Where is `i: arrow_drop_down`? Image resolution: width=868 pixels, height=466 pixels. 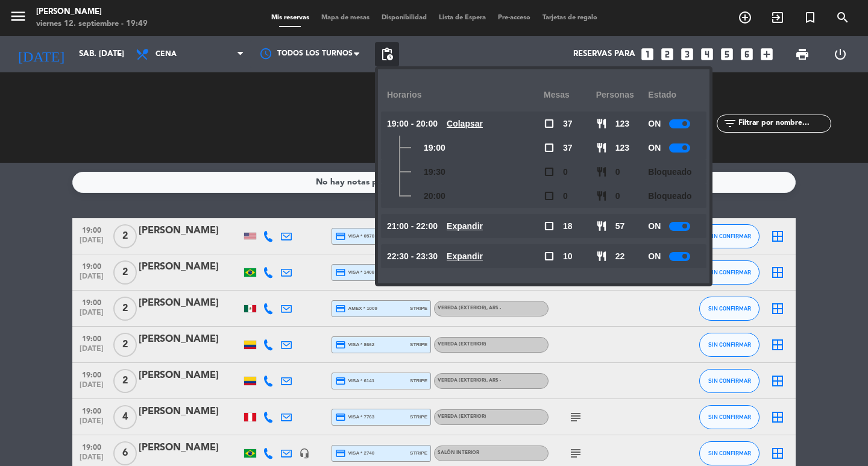
i: arrow_drop_down is located at coordinates (119, 54).